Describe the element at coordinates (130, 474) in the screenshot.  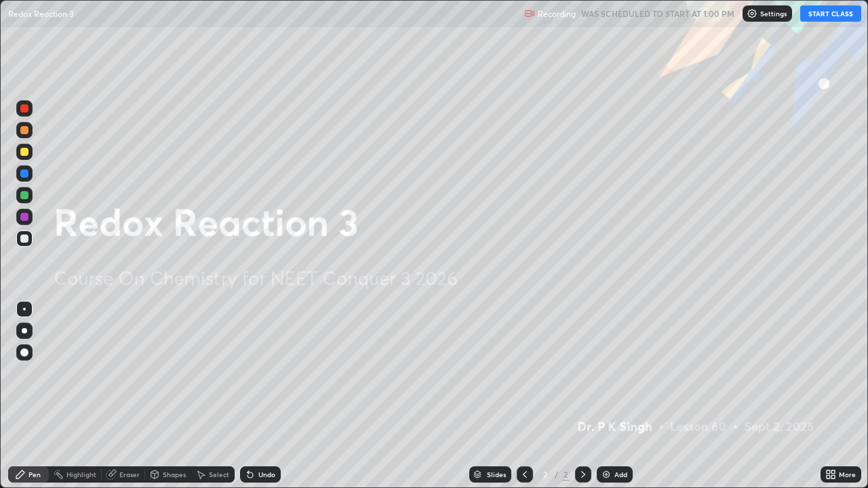
I see `div: Eraser` at that location.